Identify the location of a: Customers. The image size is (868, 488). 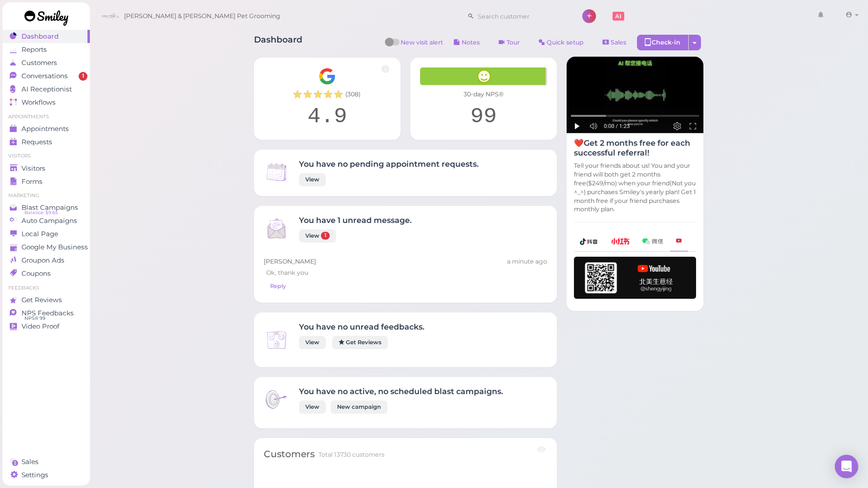
(46, 63).